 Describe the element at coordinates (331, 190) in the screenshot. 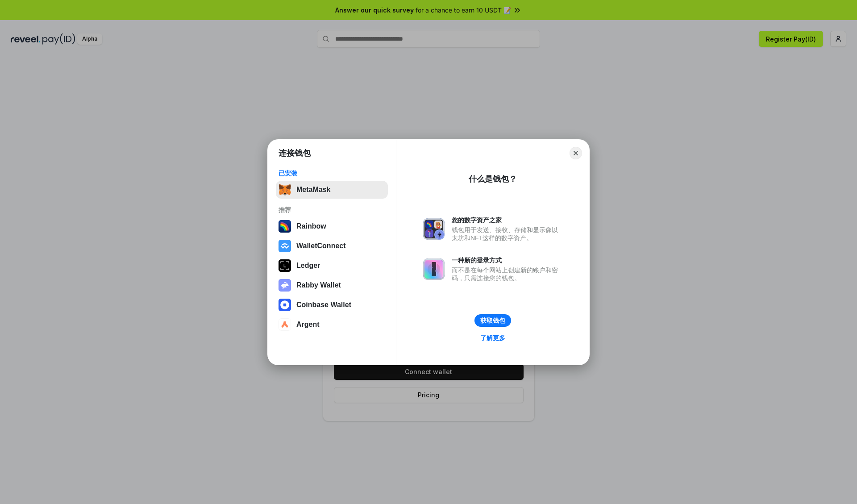

I see `button: MetaMask` at that location.